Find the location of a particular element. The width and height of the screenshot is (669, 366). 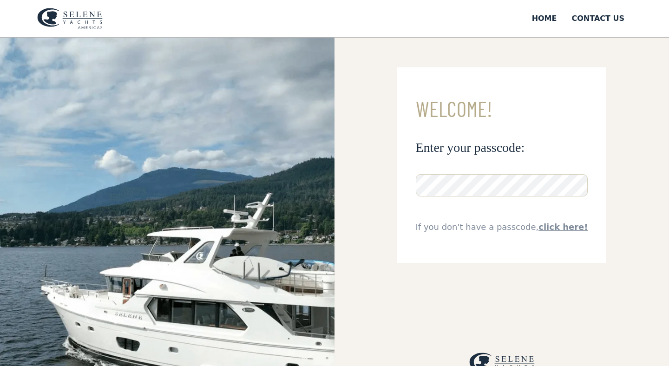

img: logo is located at coordinates (70, 19).